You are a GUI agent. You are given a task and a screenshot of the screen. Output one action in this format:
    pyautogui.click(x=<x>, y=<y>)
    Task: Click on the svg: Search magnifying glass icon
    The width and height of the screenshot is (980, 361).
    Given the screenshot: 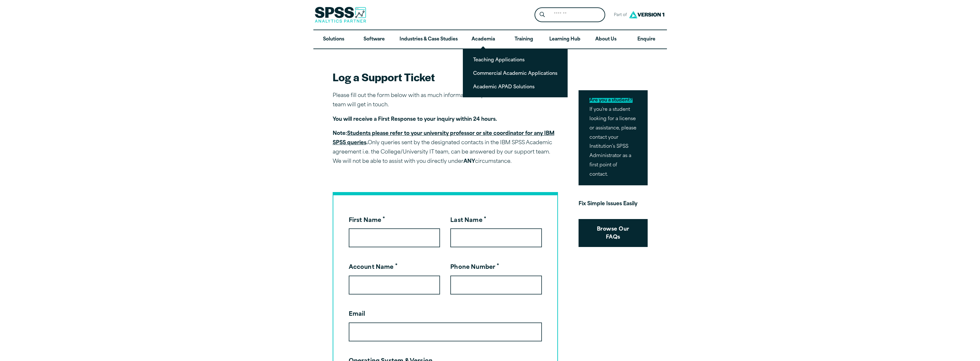 What is the action you would take?
    pyautogui.click(x=542, y=14)
    